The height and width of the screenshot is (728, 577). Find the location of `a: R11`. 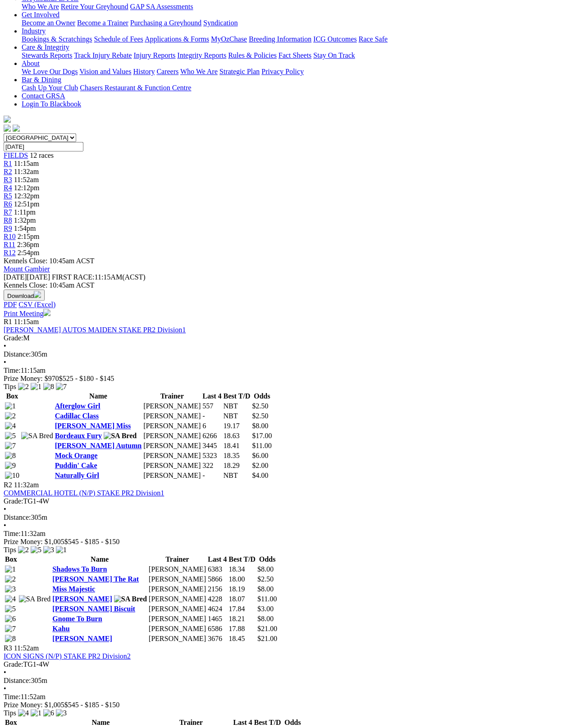

a: R11 is located at coordinates (9, 245).